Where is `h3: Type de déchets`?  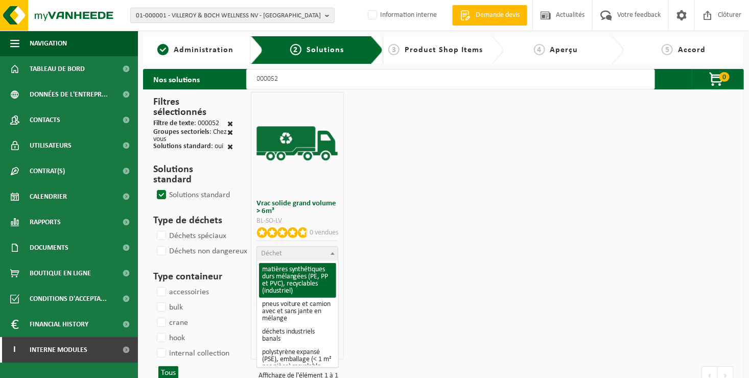 h3: Type de déchets is located at coordinates (193, 221).